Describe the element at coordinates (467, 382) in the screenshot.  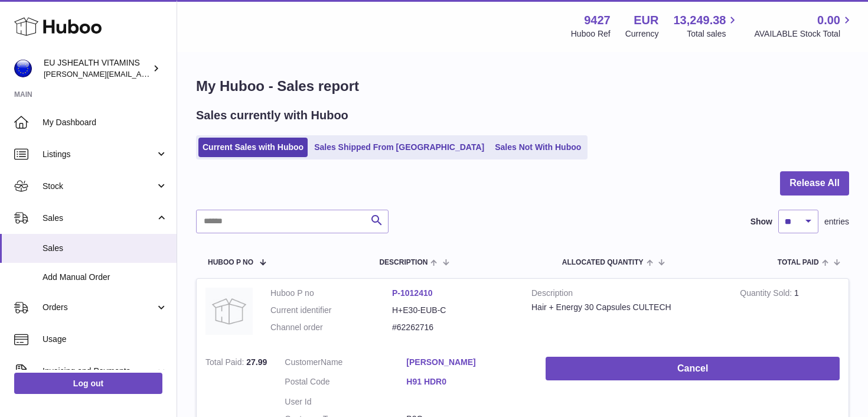
I see `a: H91 HDR0` at that location.